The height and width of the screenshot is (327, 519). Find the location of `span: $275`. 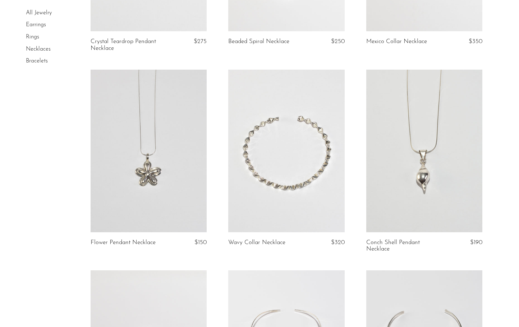

span: $275 is located at coordinates (200, 41).